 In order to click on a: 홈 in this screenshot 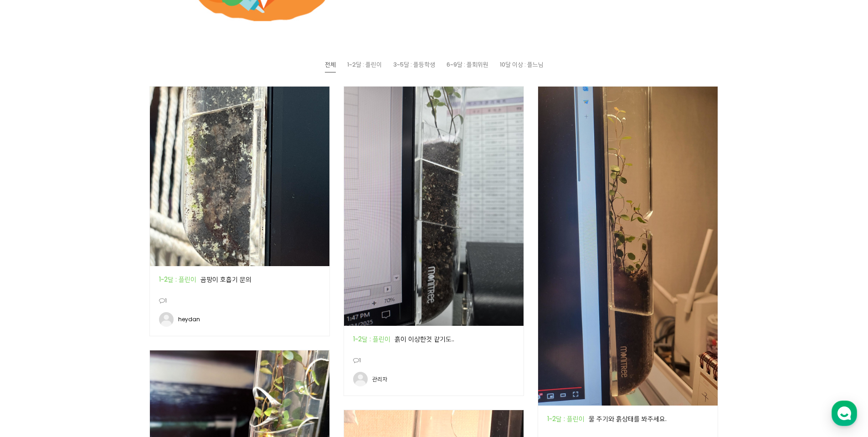, I will do `click(31, 300)`.